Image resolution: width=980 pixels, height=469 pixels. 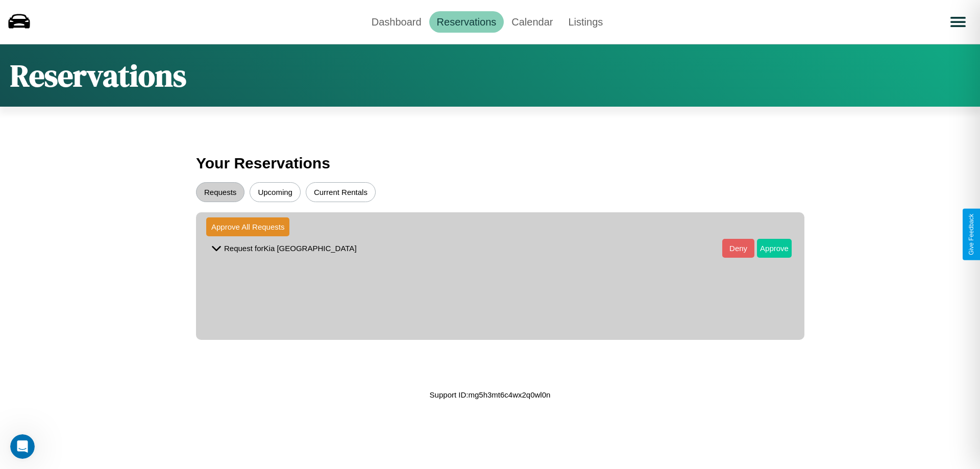 I want to click on button: Deny, so click(x=738, y=248).